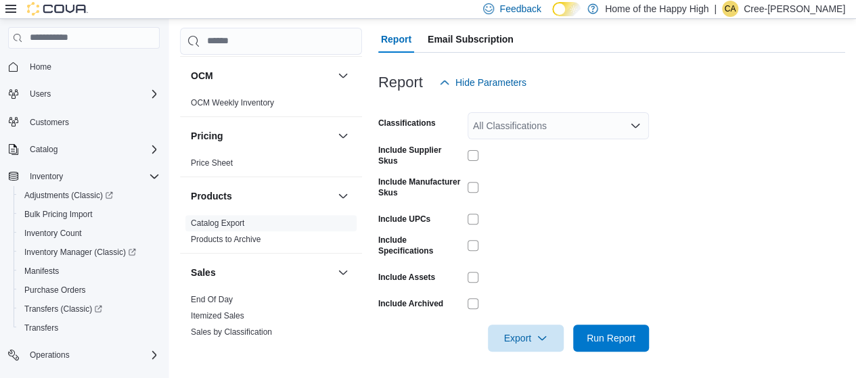 The width and height of the screenshot is (856, 378). What do you see at coordinates (217, 316) in the screenshot?
I see `a: Itemized Sales` at bounding box center [217, 316].